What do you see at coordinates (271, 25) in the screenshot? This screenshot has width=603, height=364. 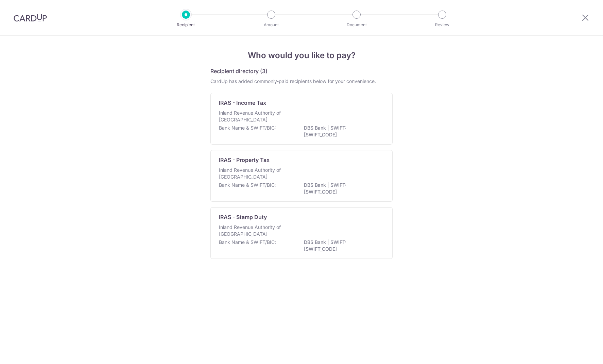 I see `p: Amount` at bounding box center [271, 25].